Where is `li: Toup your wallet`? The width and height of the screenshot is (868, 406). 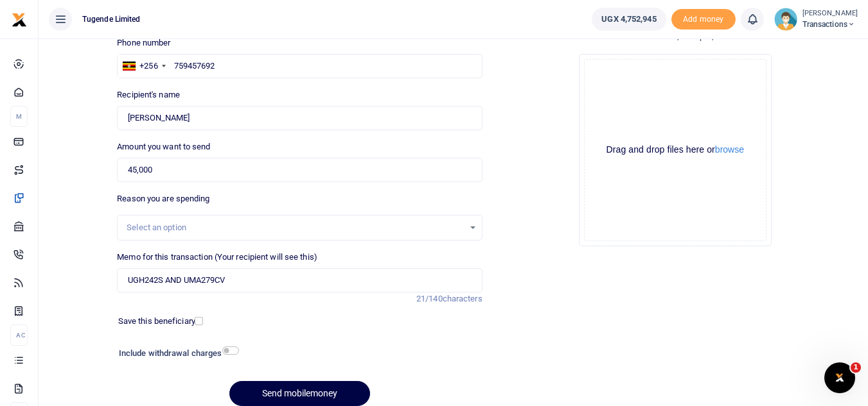 li: Toup your wallet is located at coordinates (703, 19).